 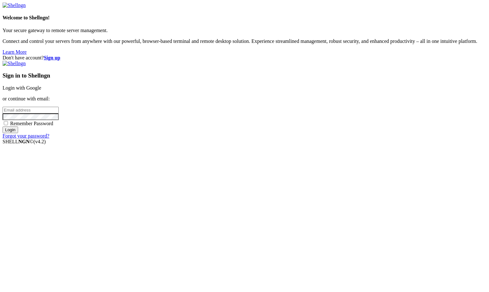 What do you see at coordinates (24, 141) in the screenshot?
I see `span: SHELL ©` at bounding box center [24, 141].